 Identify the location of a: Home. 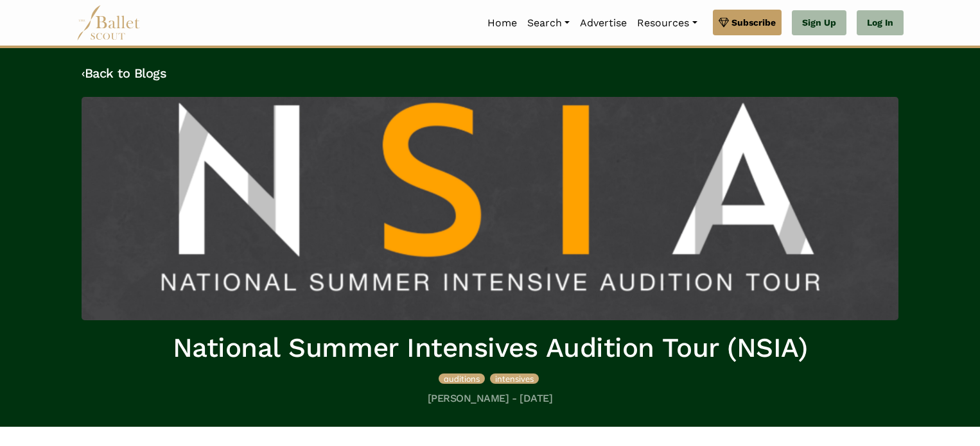
(502, 23).